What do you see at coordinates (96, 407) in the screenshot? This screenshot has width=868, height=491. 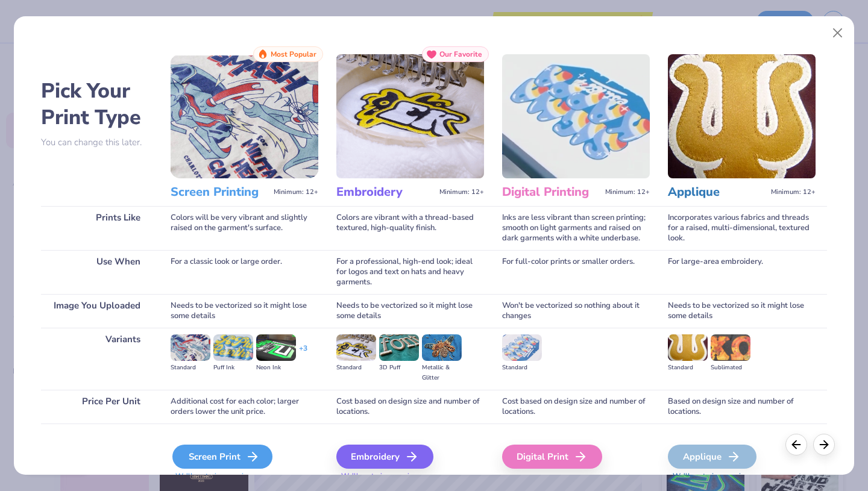 I see `div: Price Per Unit` at bounding box center [96, 407].